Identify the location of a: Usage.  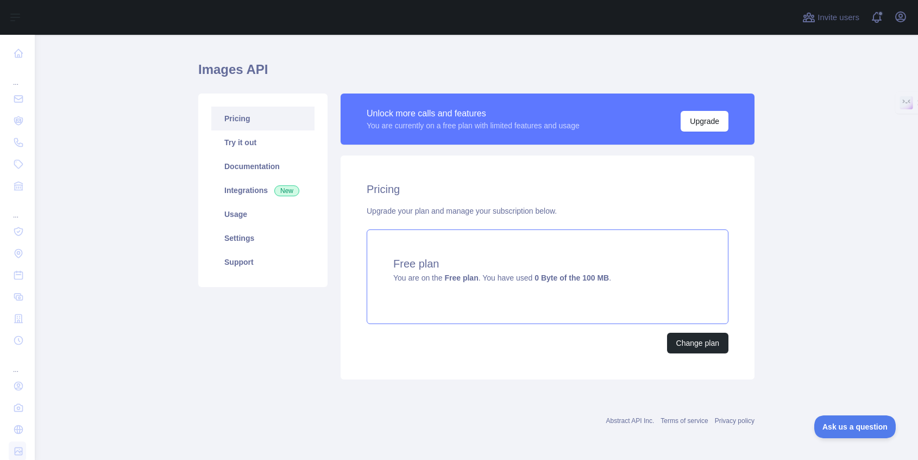
(263, 214).